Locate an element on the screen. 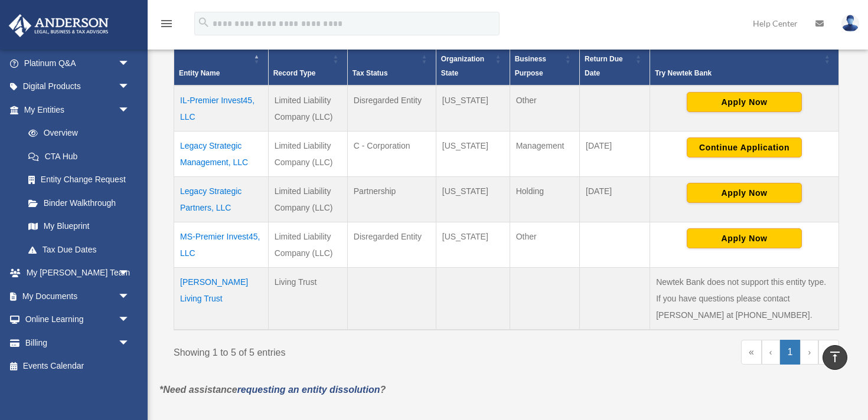 The width and height of the screenshot is (868, 420). span: Entity Name is located at coordinates (199, 73).